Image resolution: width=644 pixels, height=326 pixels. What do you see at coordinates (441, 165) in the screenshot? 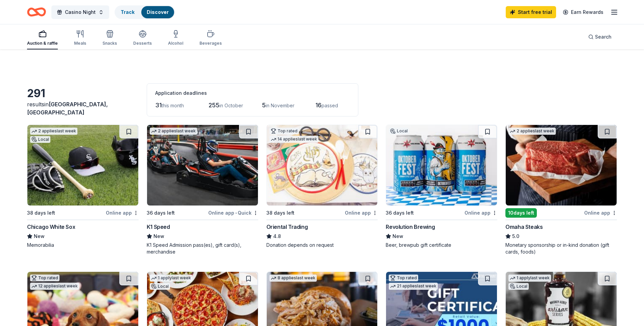
I see `img: Image for Revolution Brewing` at bounding box center [441, 165].